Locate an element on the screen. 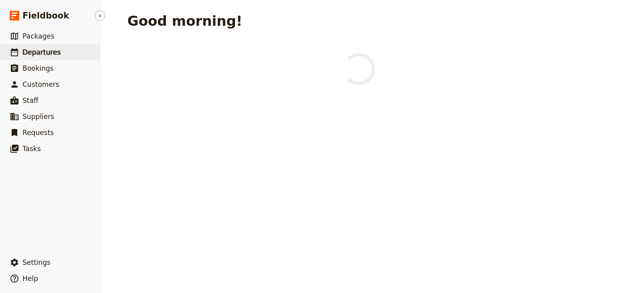  span: Suppliers is located at coordinates (38, 116).